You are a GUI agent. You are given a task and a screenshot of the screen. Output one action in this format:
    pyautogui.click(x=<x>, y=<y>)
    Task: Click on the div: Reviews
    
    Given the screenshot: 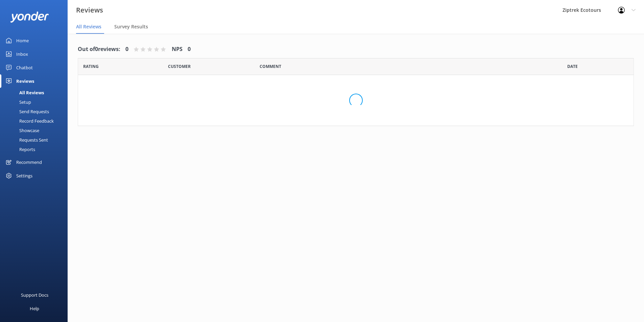 What is the action you would take?
    pyautogui.click(x=25, y=81)
    